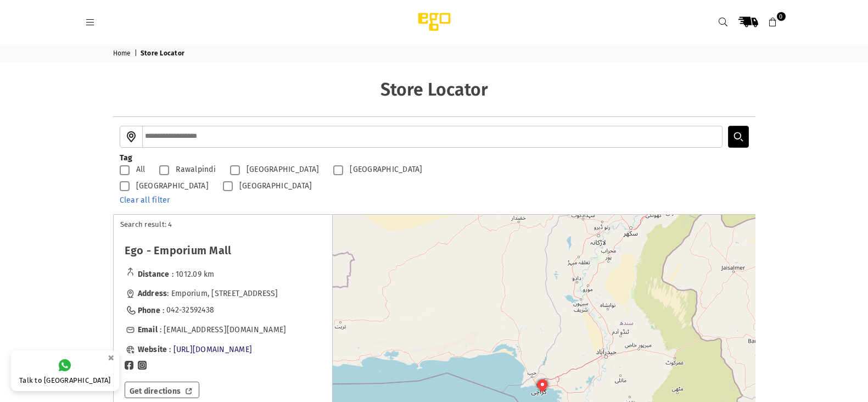 The image size is (868, 402). What do you see at coordinates (132, 137) in the screenshot?
I see `span: Location` at bounding box center [132, 137].